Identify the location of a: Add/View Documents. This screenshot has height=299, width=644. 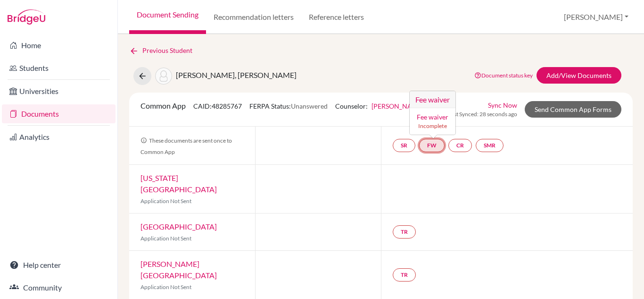
(578, 75).